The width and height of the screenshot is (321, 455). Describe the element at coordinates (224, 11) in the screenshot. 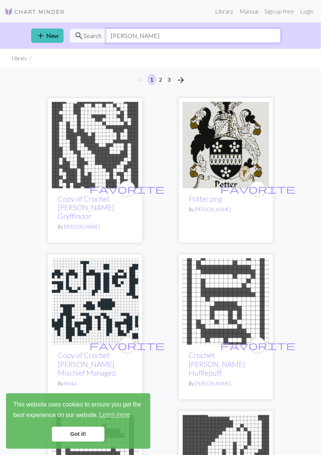

I see `a: Library` at that location.